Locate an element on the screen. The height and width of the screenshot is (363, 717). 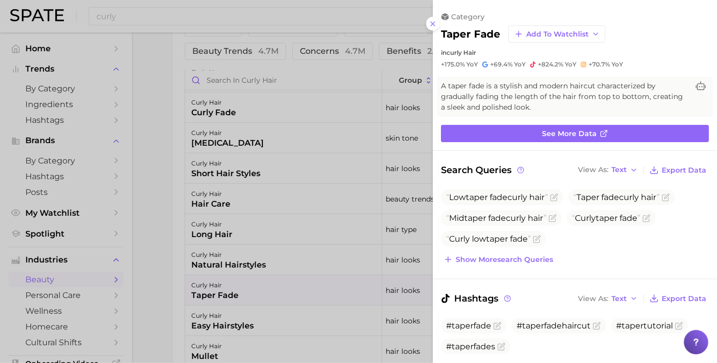
span: Show more search queries is located at coordinates (504, 259).